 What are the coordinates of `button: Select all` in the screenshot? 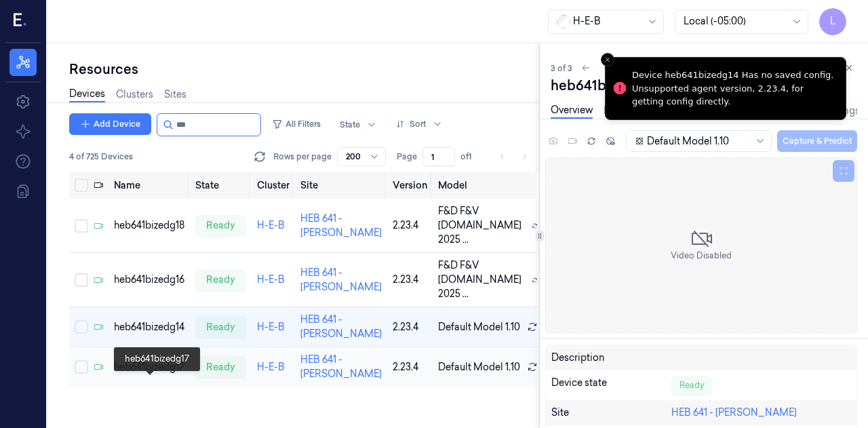 It's located at (81, 185).